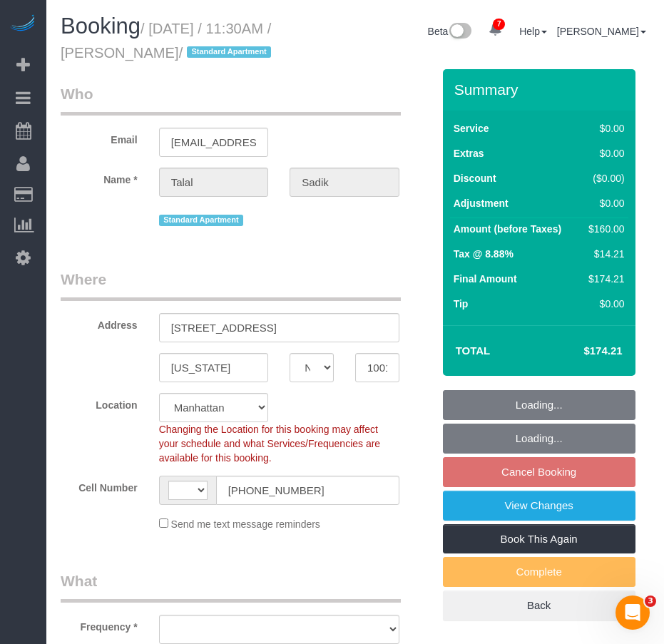  Describe the element at coordinates (99, 137) in the screenshot. I see `label: Email` at that location.